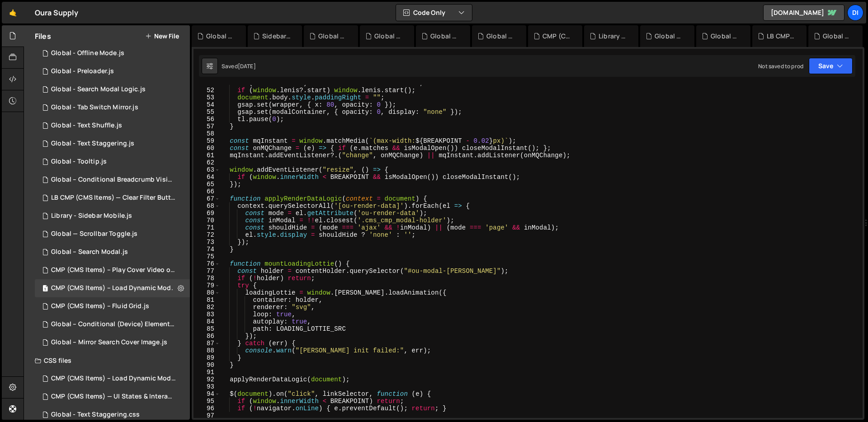  Describe the element at coordinates (207, 395) in the screenshot. I see `div: 94` at that location.